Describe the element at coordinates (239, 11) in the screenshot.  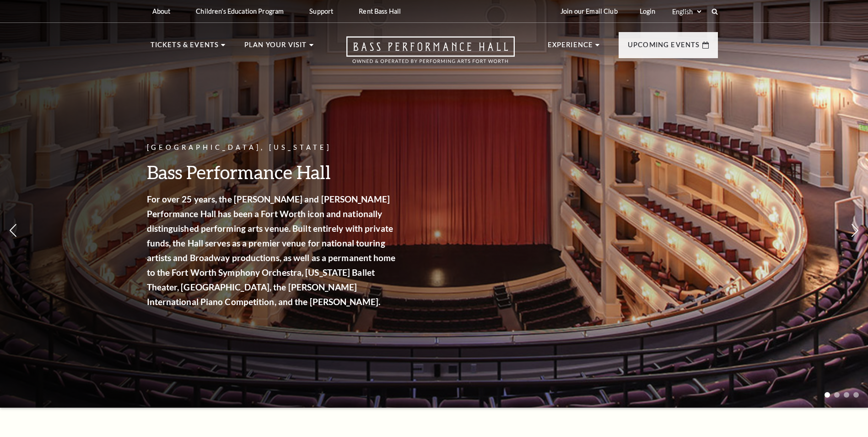
I see `p: Children's Education Program` at that location.